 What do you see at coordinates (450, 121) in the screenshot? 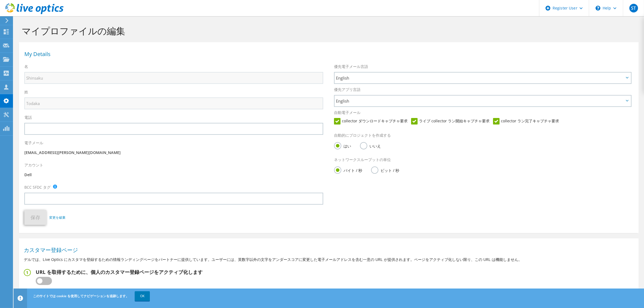
I see `label: ライブ collector ラン開始キャプチャ要求` at bounding box center [450, 121].